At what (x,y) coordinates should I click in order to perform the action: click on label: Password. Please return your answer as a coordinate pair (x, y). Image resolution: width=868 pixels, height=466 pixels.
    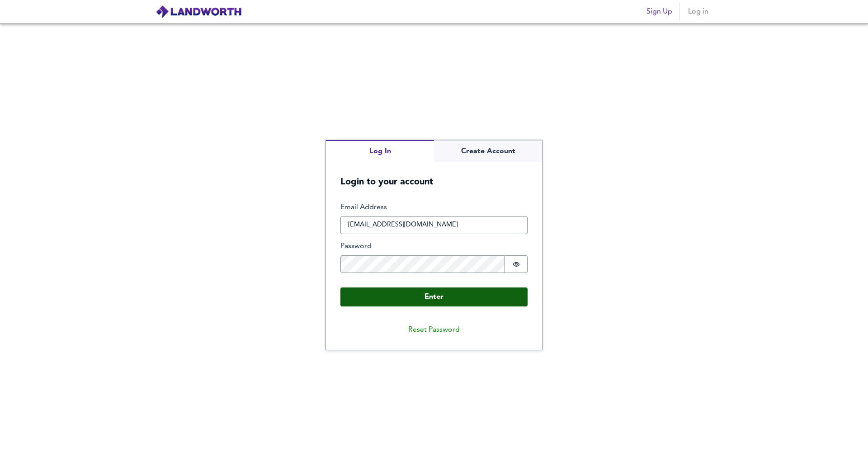
    Looking at the image, I should click on (434, 246).